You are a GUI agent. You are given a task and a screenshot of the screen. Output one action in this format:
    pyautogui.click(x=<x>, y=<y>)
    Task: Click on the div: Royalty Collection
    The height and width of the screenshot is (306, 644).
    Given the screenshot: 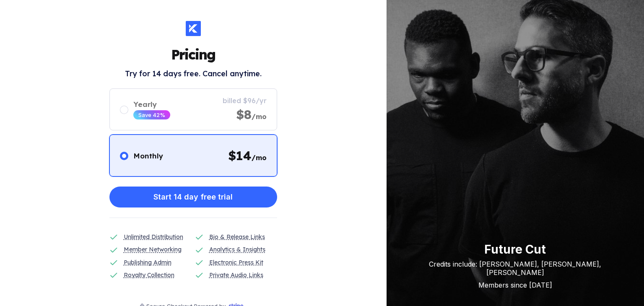 What is the action you would take?
    pyautogui.click(x=149, y=275)
    